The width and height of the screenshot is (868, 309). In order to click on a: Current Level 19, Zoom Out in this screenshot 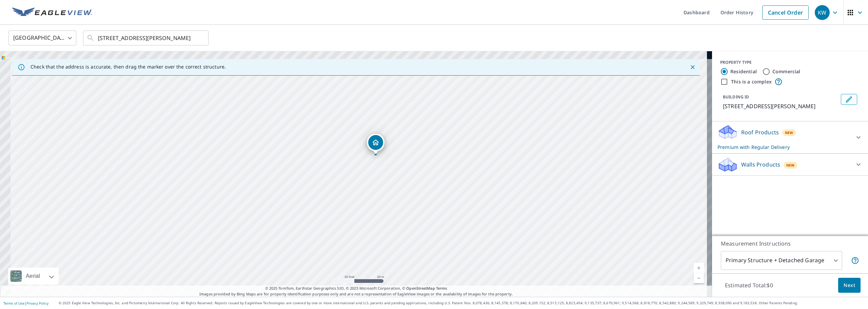, I will do `click(699, 278)`.